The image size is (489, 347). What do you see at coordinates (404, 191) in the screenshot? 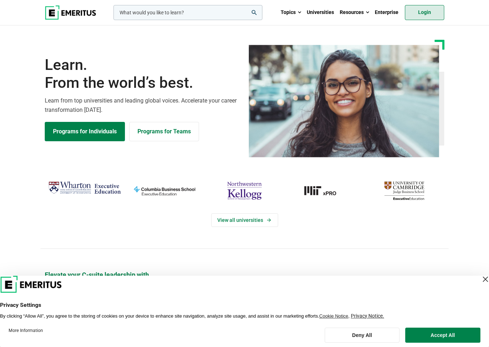
I see `img: cambridge-judge-business-school` at bounding box center [404, 191].